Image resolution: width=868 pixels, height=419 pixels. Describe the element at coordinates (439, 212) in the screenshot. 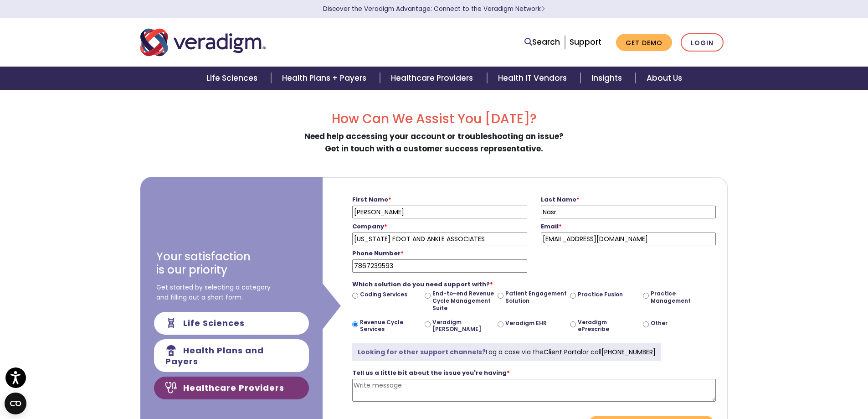

I see `input: First Name` at that location.